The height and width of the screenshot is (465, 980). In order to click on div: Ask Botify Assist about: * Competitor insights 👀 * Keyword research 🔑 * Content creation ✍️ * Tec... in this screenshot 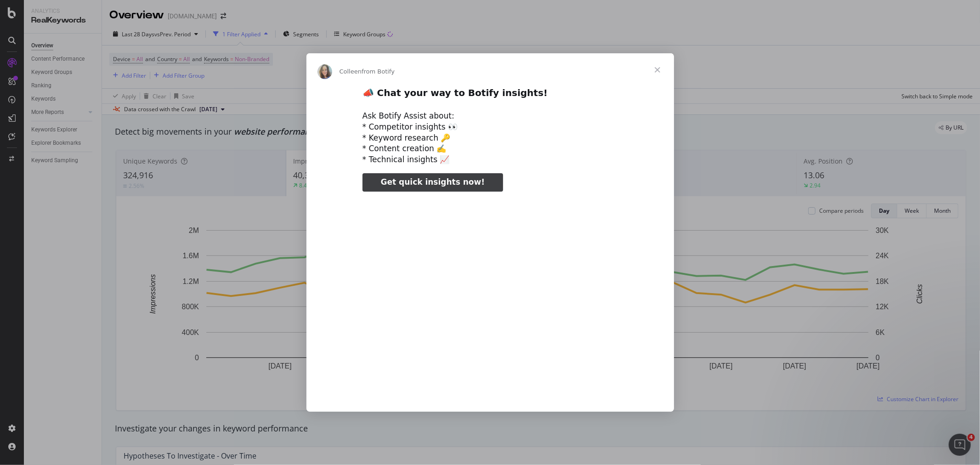, I will do `click(490, 138)`.